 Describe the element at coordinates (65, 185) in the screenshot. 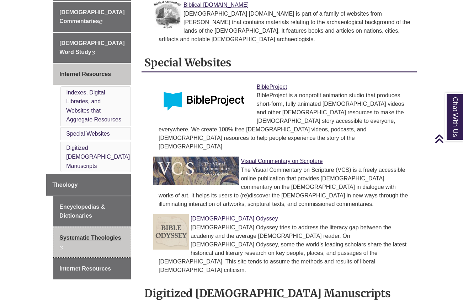

I see `span: Theology` at that location.